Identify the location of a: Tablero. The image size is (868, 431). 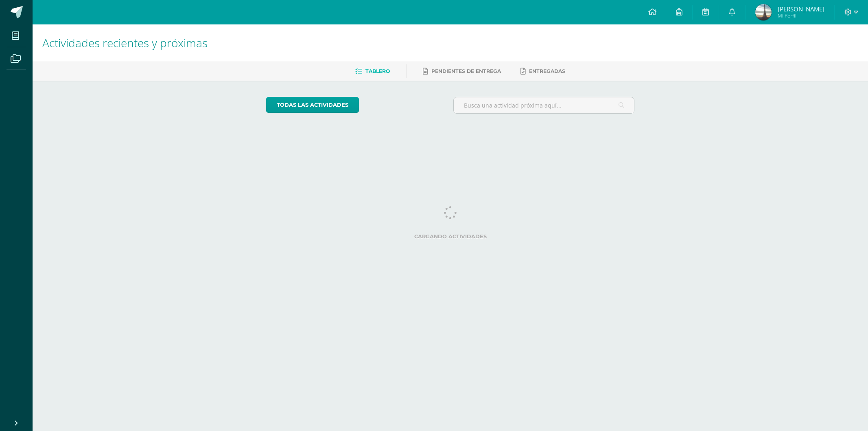
(372, 71).